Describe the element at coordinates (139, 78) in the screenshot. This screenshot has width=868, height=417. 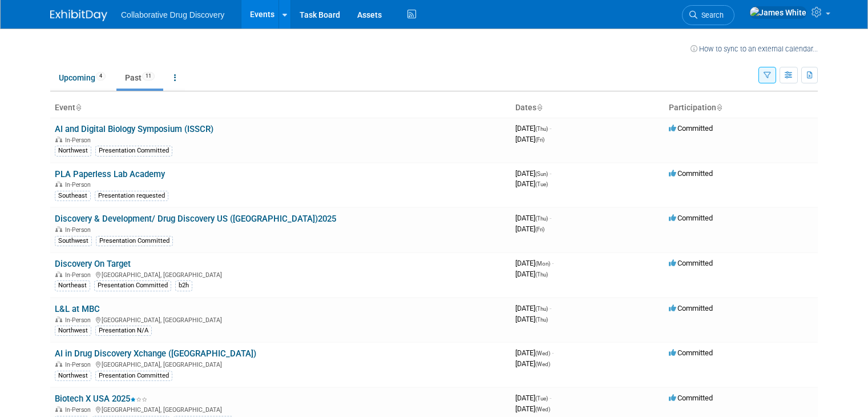
I see `a: Past11` at that location.